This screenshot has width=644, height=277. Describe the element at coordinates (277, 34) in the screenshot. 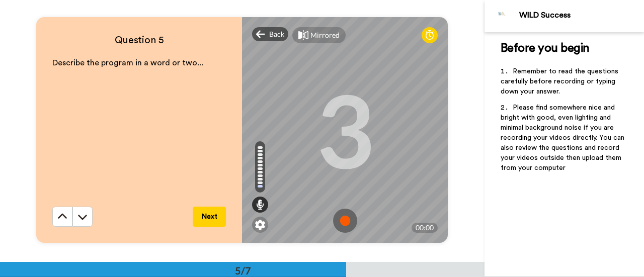

I see `span: Back` at that location.